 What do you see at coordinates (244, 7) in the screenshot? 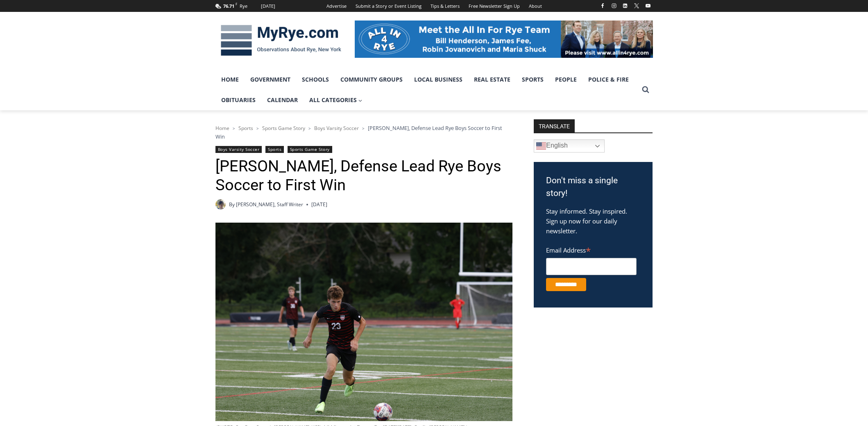
I see `div: Rye` at bounding box center [244, 7].